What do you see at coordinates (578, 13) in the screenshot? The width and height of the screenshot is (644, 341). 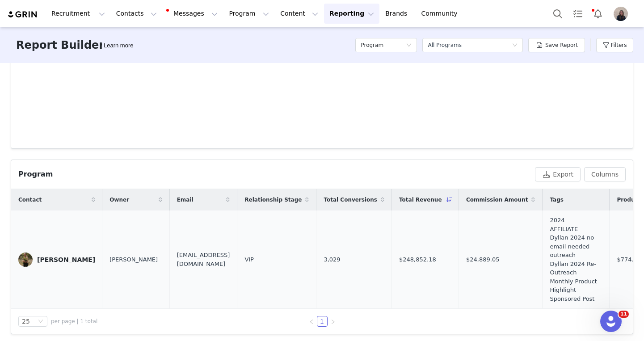 I see `a: Tasks` at bounding box center [578, 13].